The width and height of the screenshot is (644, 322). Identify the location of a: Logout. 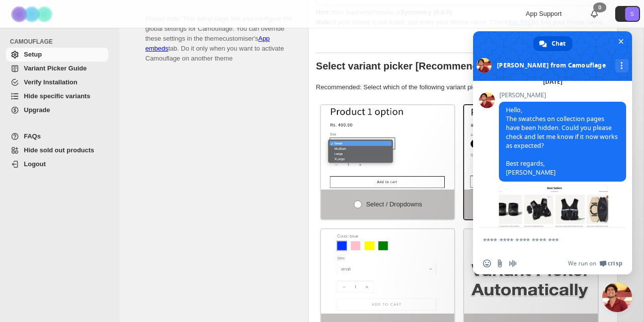
(57, 164).